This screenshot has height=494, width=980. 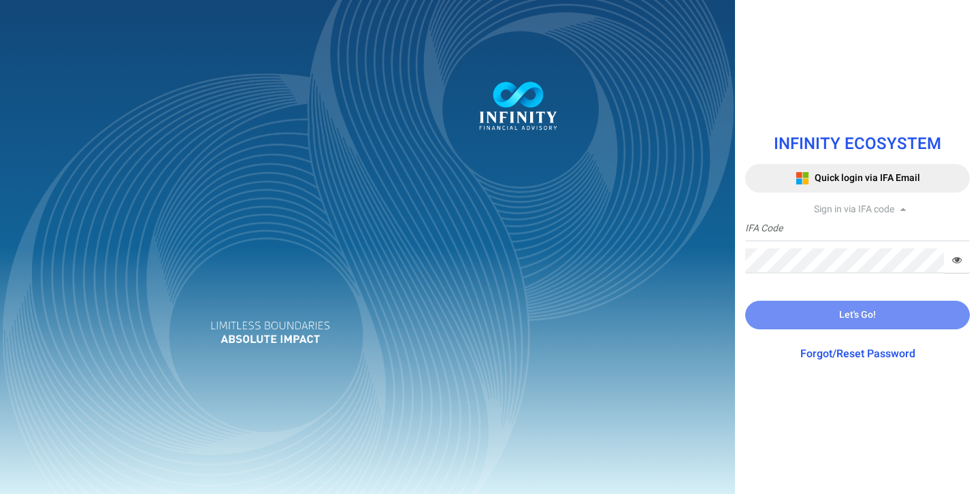 I want to click on button: Let's Go!, so click(x=857, y=315).